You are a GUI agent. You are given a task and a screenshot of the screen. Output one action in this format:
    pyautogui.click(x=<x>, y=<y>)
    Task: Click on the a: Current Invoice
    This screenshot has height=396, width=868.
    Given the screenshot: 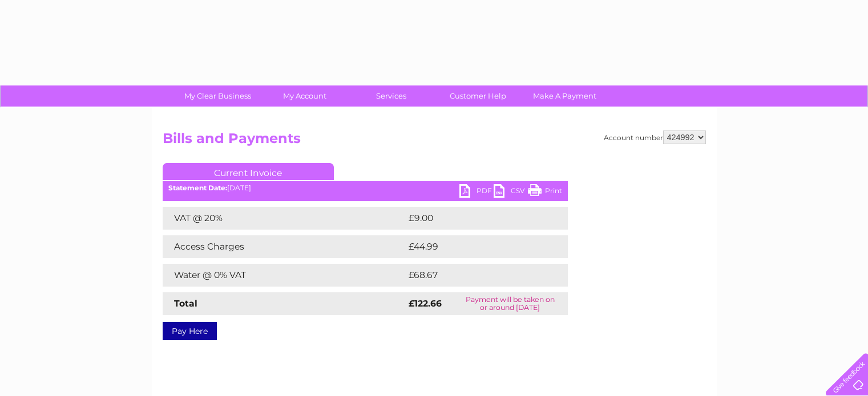 What is the action you would take?
    pyautogui.click(x=249, y=172)
    